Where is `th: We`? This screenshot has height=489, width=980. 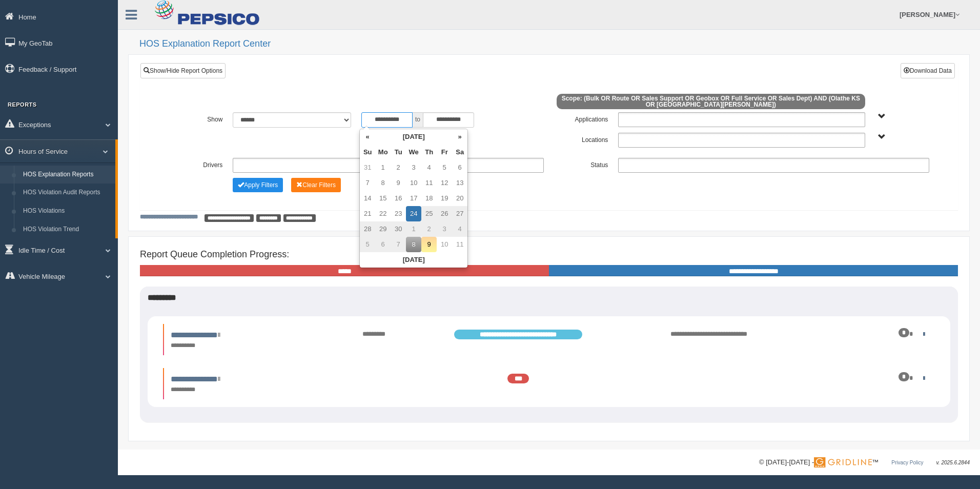
th: We is located at coordinates (413, 152).